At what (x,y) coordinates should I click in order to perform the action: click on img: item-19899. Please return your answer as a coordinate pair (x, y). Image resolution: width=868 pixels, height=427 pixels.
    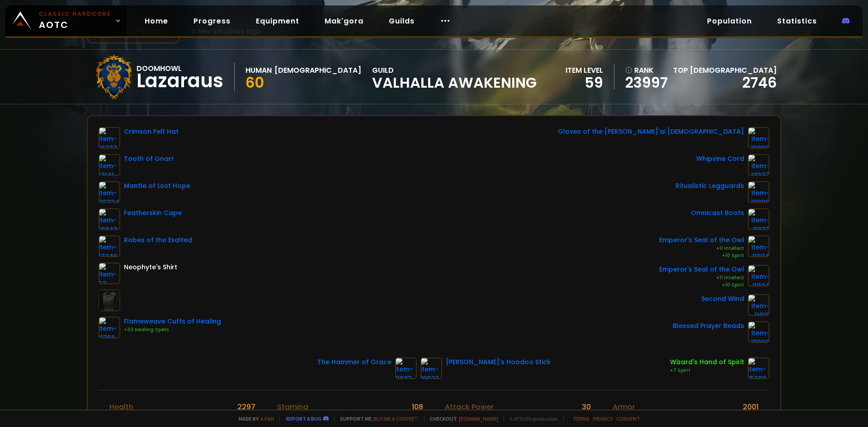
    Looking at the image, I should click on (759, 192).